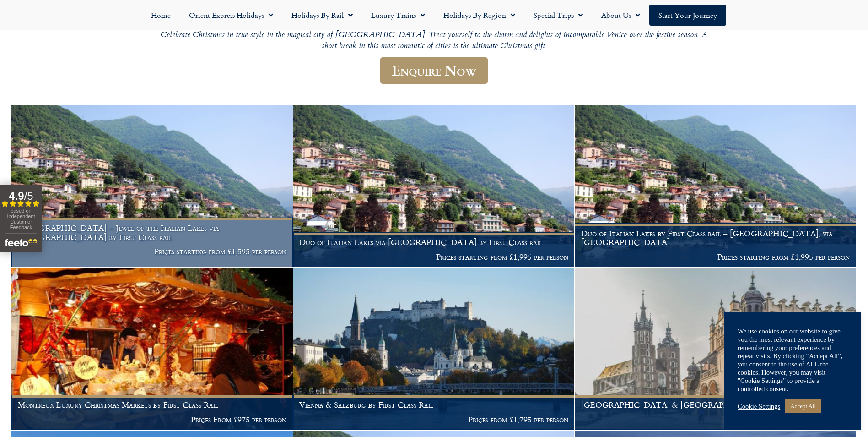  I want to click on p: Prices starting from £1,595 per person, so click(153, 251).